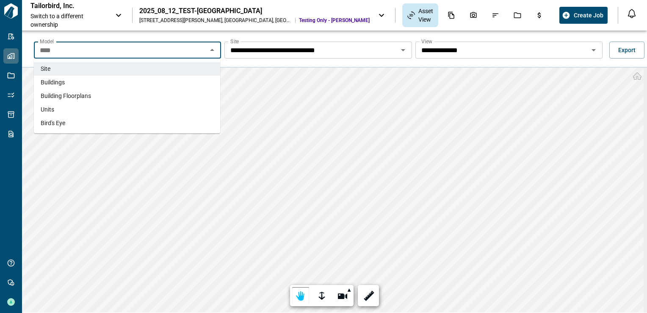 Image resolution: width=647 pixels, height=313 pixels. What do you see at coordinates (540, 15) in the screenshot?
I see `div: Budgets` at bounding box center [540, 15].